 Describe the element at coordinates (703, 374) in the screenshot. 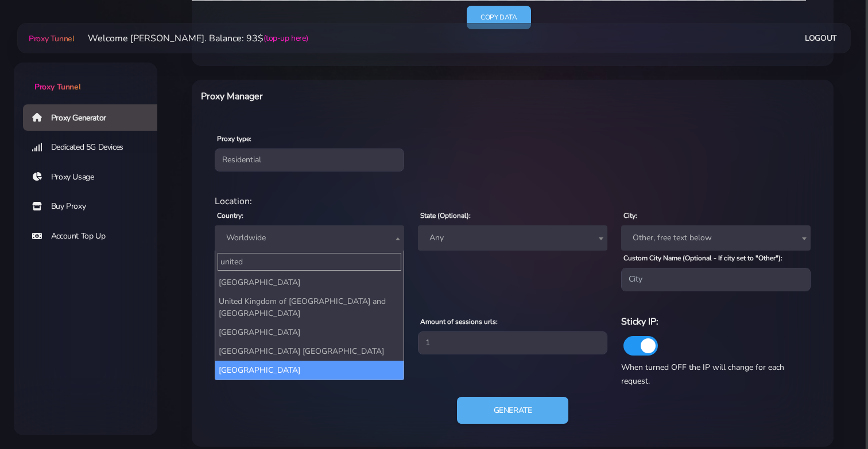

I see `span: When turned OFF the IP will change for each request.` at that location.